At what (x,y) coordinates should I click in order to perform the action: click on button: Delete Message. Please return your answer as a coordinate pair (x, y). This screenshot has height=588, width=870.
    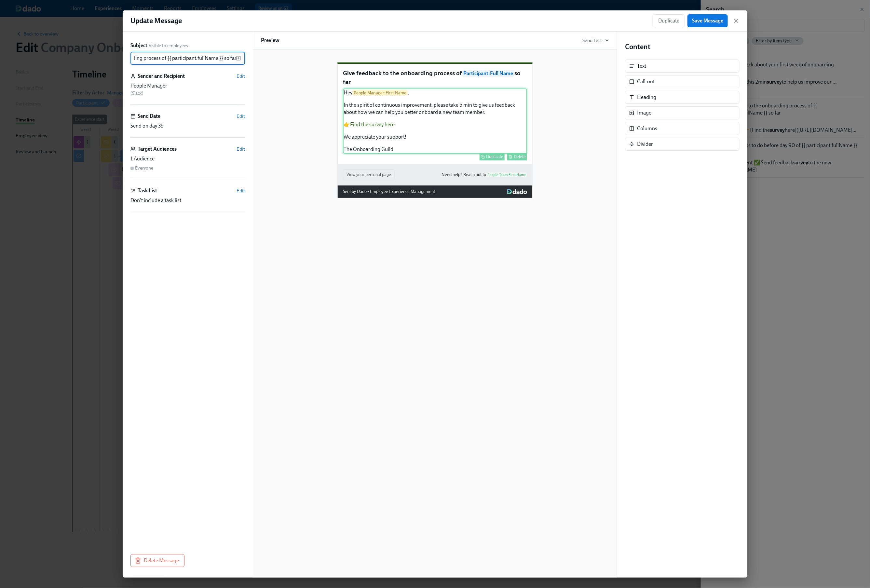
    Looking at the image, I should click on (157, 560).